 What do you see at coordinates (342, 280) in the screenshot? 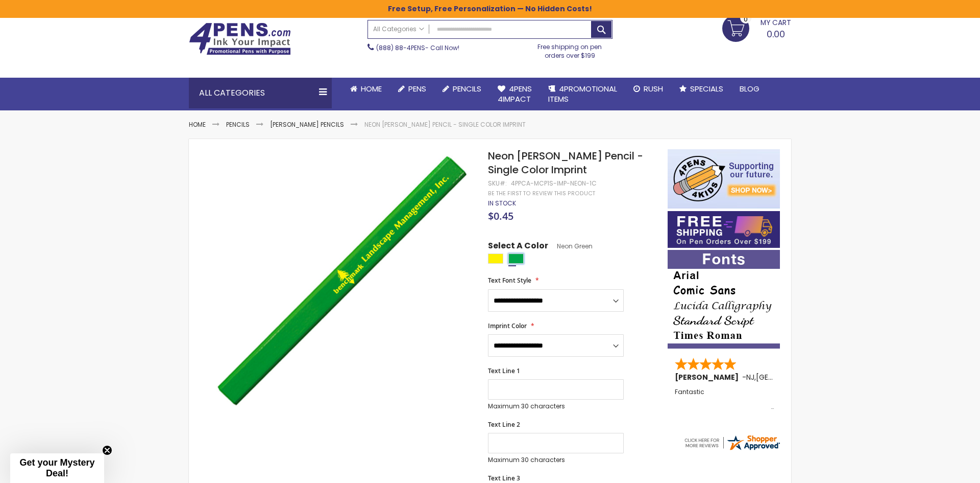
I see `img: neon-green-the-carpenter-pencil_1_1.jpg` at bounding box center [342, 280].